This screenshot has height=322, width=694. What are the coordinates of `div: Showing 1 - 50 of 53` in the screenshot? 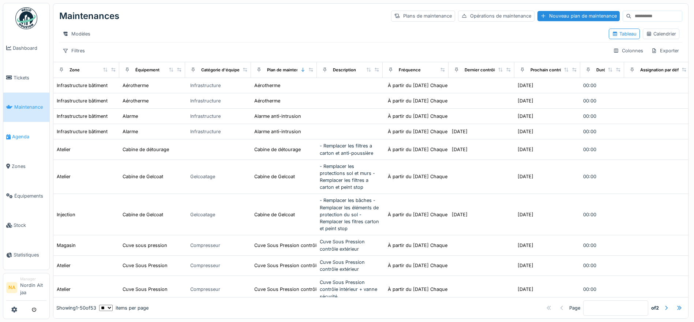 It's located at (76, 308).